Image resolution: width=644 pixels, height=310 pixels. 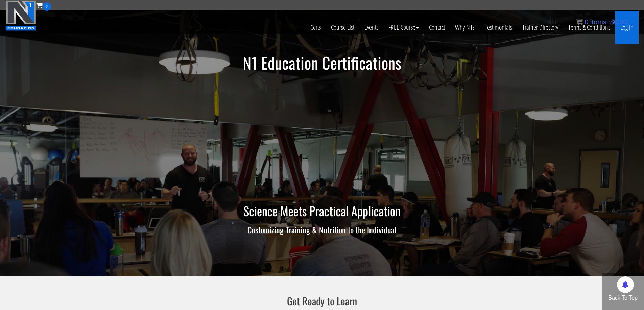 I want to click on a: Events, so click(x=371, y=27).